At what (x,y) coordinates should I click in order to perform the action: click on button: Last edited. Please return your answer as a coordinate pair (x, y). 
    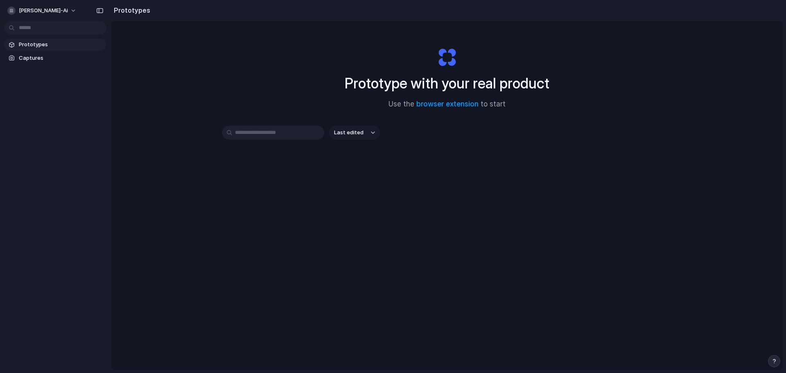
    Looking at the image, I should click on (354, 133).